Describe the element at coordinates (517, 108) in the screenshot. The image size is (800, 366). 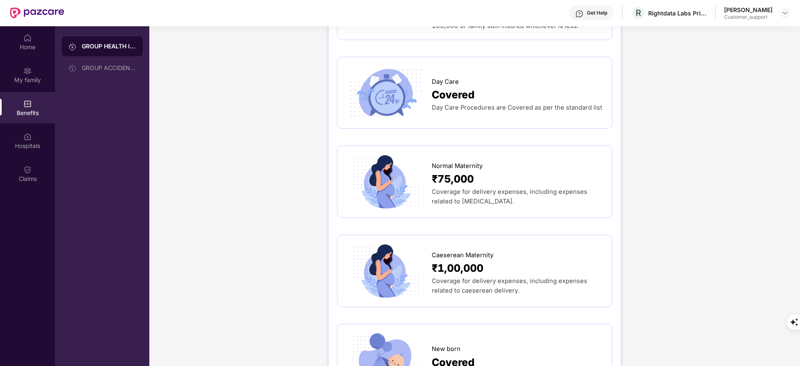
I see `span: Day Care Procedures are Covered as per the standard list` at that location.